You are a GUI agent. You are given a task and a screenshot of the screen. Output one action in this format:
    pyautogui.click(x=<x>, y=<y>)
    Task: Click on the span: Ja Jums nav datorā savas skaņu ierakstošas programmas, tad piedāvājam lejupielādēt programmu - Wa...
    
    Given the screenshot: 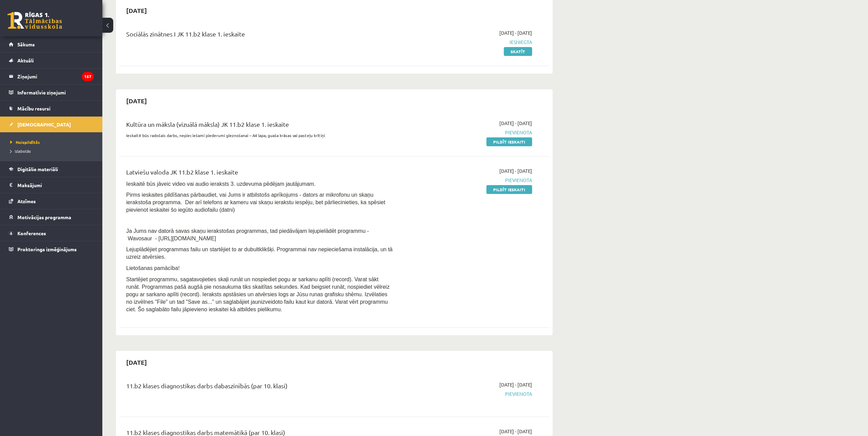 What is the action you would take?
    pyautogui.click(x=248, y=235)
    